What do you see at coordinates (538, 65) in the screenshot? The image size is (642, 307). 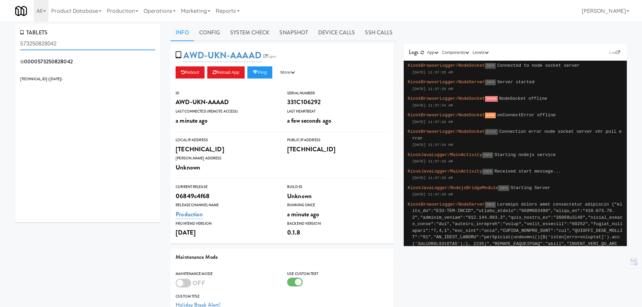 I see `span: Connected to node socket server` at bounding box center [538, 65].